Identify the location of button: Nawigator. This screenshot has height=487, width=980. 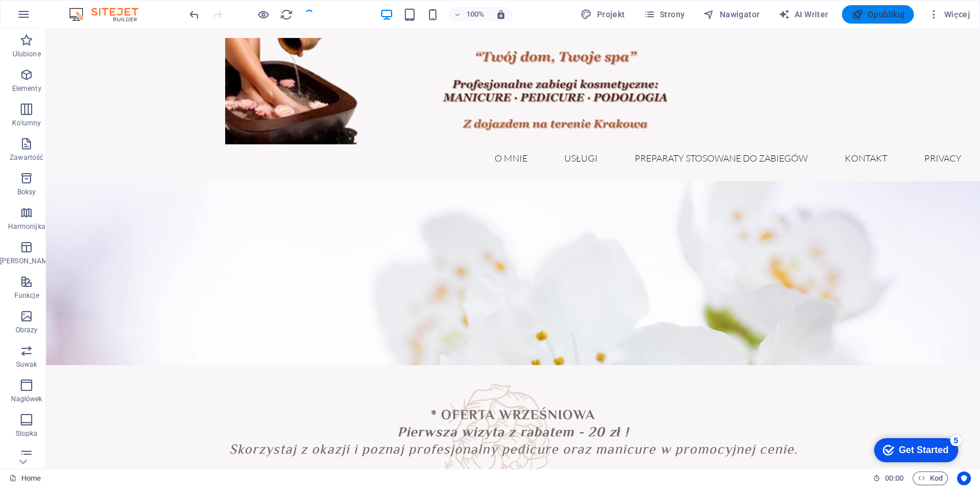
(731, 15).